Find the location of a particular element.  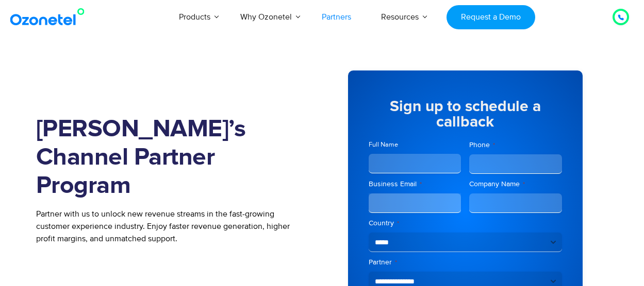

p: Partner with us to unlock new revenue streams in the fast-growing customer experience industry. E... is located at coordinates (171, 227).